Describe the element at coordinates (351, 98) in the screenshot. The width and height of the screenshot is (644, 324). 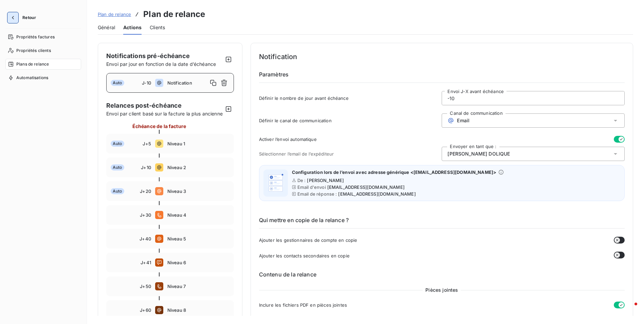
I see `span: Définir le nombre de jour avant échéance` at that location.